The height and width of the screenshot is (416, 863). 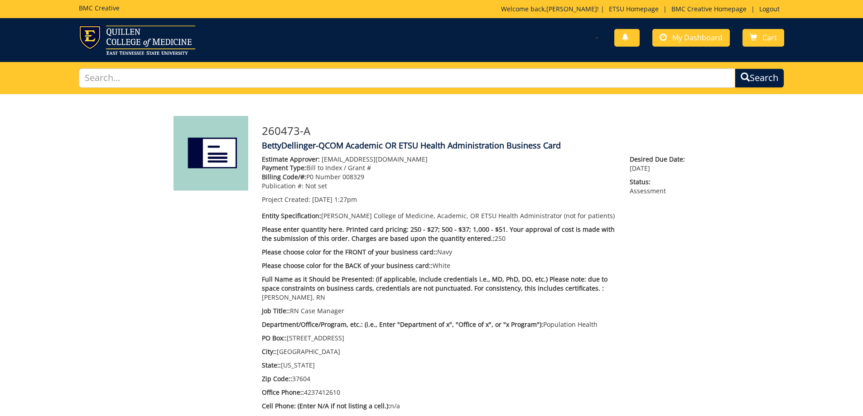 What do you see at coordinates (211, 153) in the screenshot?
I see `img: Product featured image` at bounding box center [211, 153].